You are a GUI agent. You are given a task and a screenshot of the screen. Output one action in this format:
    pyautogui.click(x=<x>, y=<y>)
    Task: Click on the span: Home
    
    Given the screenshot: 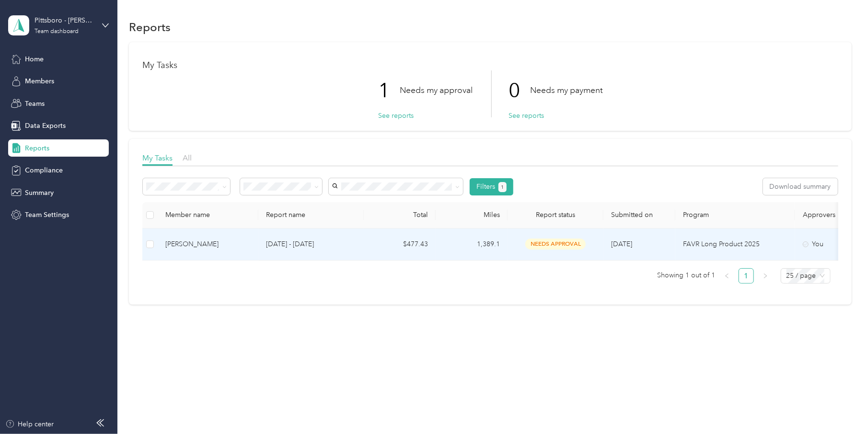 What is the action you would take?
    pyautogui.click(x=34, y=59)
    